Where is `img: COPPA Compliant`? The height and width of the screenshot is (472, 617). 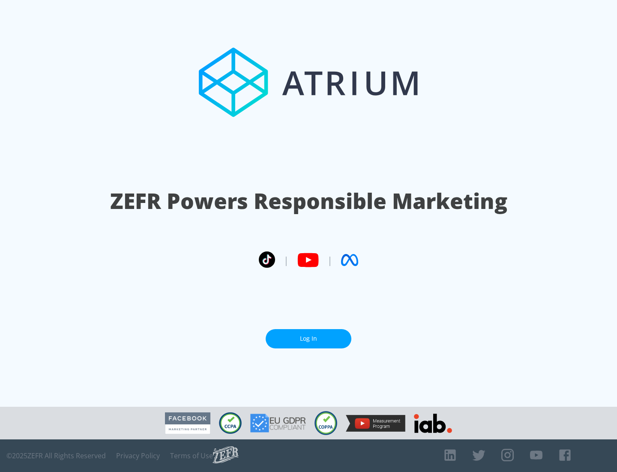 img: COPPA Compliant is located at coordinates (326, 423).